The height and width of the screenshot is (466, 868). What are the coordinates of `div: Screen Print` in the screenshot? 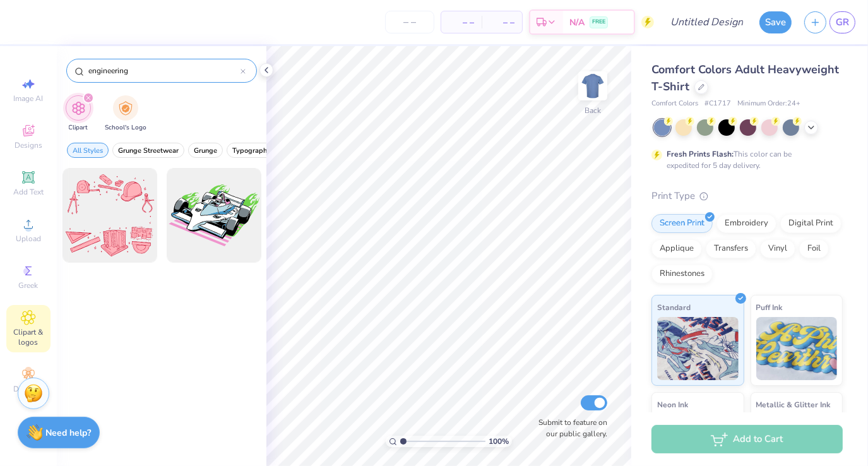 It's located at (682, 223).